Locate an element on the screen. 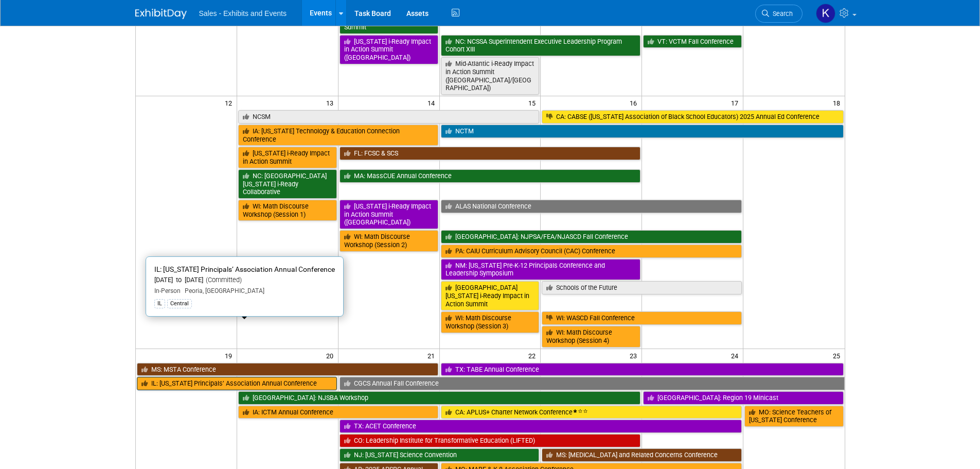 Image resolution: width=980 pixels, height=469 pixels. span: (Committed) is located at coordinates (222, 279).